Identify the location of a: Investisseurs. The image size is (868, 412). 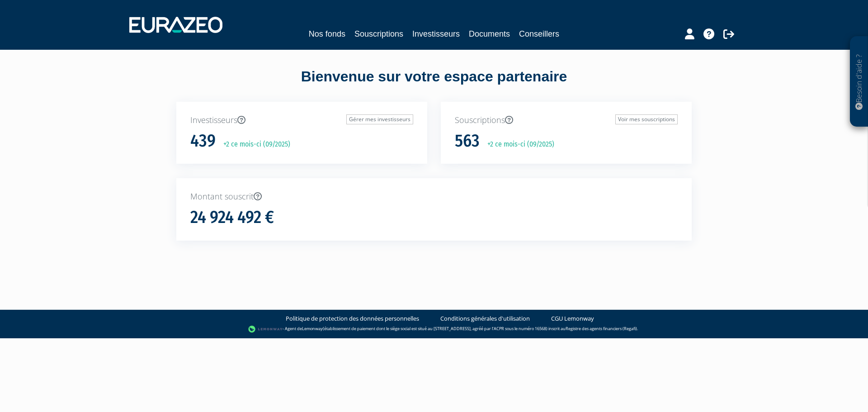
(436, 34).